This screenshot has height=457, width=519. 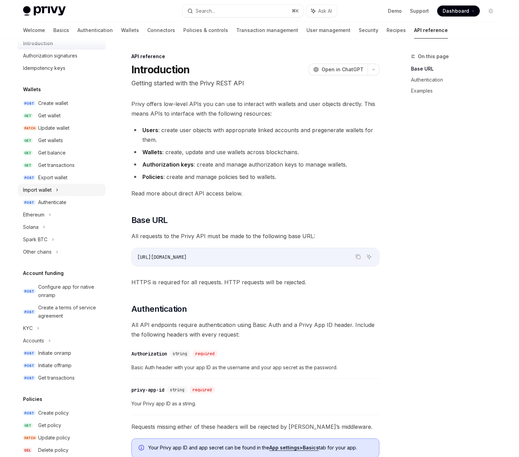 I want to click on button: Search...⌘K, so click(x=243, y=11).